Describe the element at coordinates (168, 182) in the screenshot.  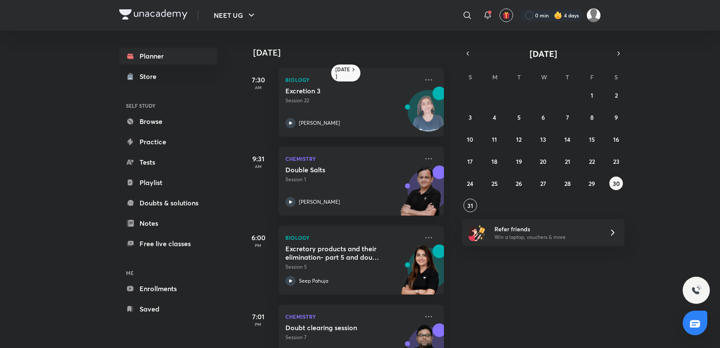
I see `a: Playlist` at that location.